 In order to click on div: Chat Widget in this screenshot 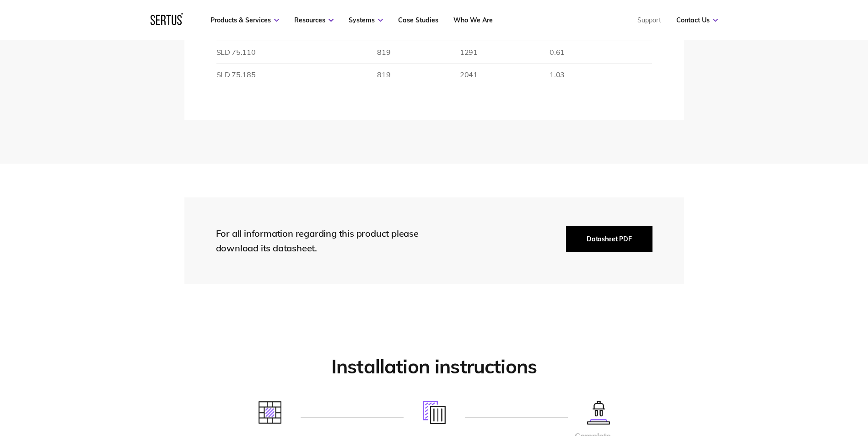, I will do `click(786, 383)`.